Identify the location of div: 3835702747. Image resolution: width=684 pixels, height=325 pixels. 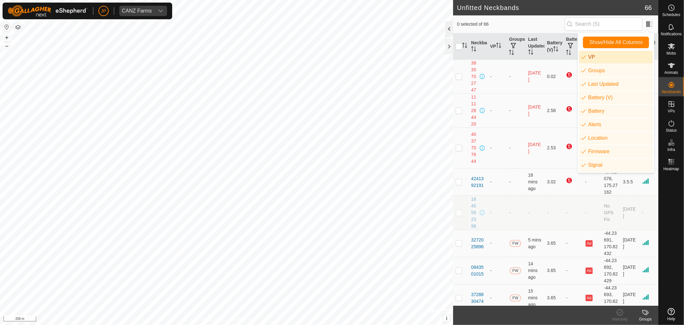
(475, 76).